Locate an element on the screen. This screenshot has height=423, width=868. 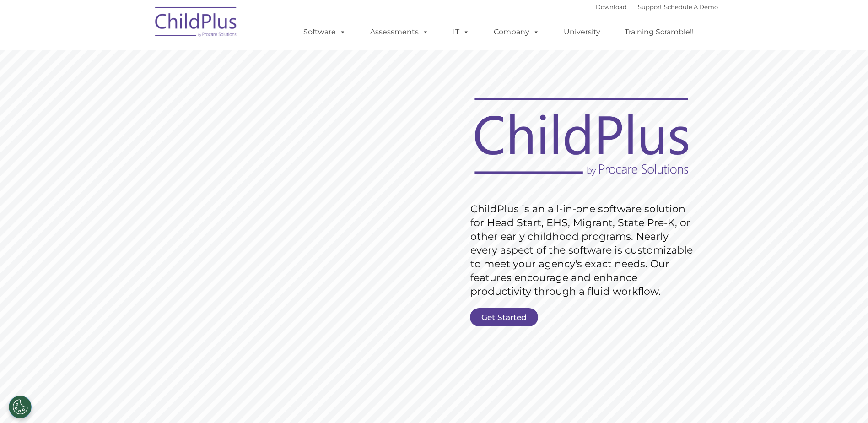
a: Software is located at coordinates (325, 32).